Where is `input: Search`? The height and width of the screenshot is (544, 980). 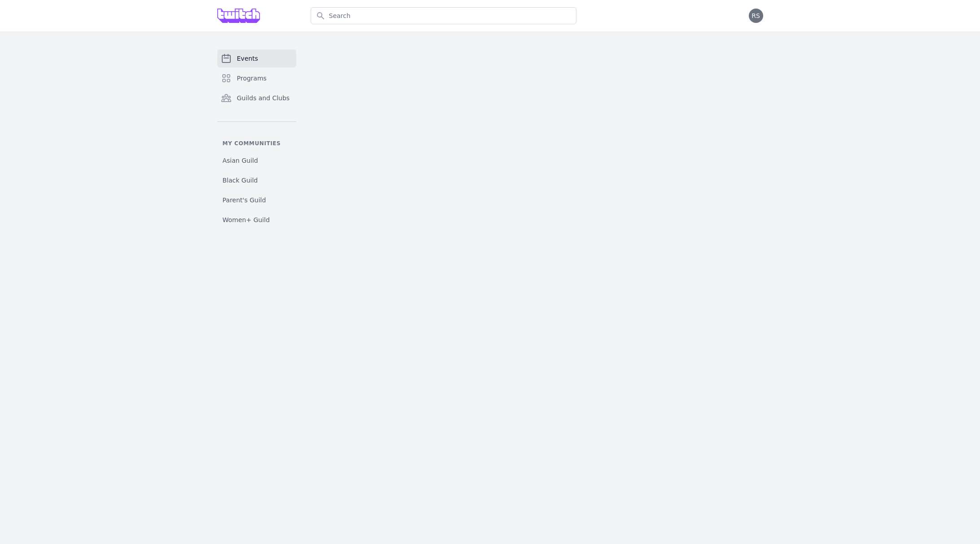
input: Search is located at coordinates (443, 16).